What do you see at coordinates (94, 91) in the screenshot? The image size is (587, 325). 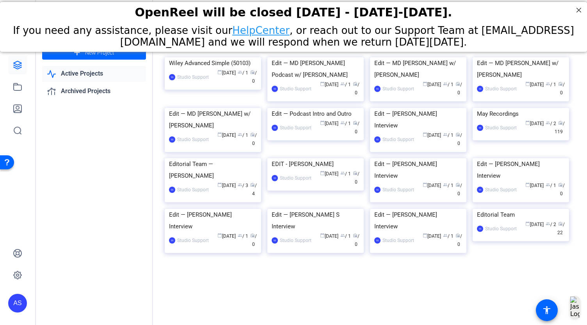 I see `a: Archived Projects` at bounding box center [94, 91].